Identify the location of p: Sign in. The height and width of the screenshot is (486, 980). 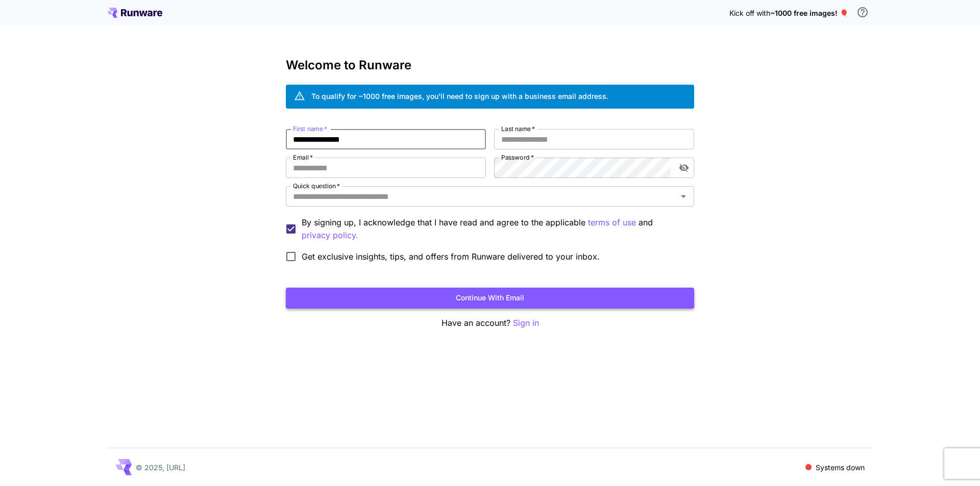
(526, 323).